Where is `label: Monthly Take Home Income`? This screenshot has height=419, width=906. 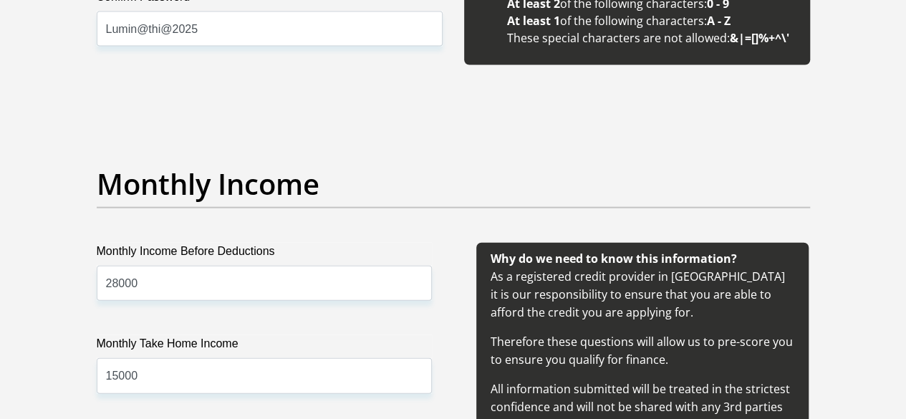
label: Monthly Take Home Income is located at coordinates (264, 347).